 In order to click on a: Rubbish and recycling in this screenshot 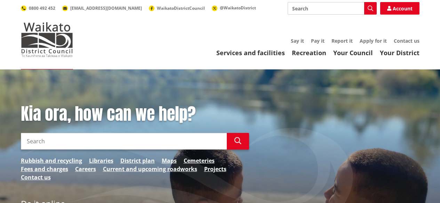, I will do `click(51, 161)`.